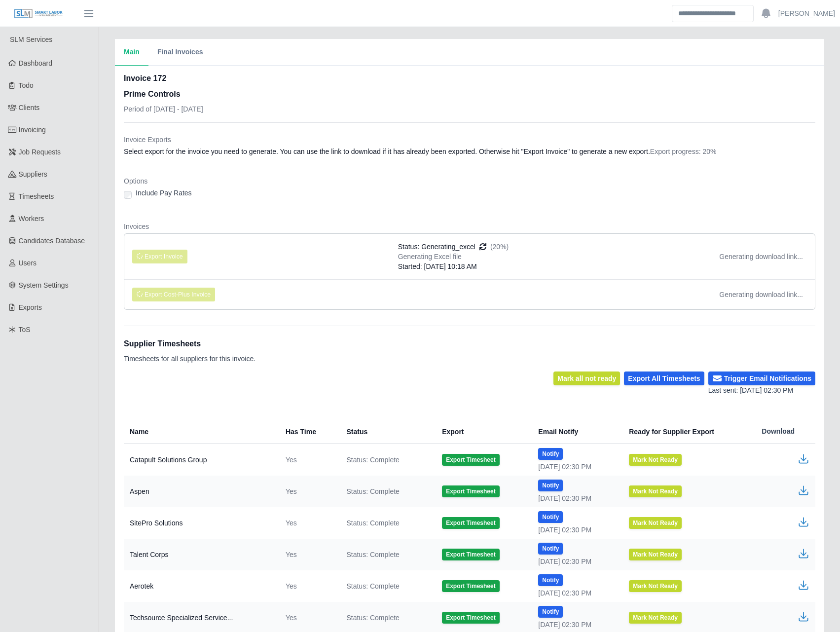  Describe the element at coordinates (131, 53) in the screenshot. I see `button: Main` at that location.